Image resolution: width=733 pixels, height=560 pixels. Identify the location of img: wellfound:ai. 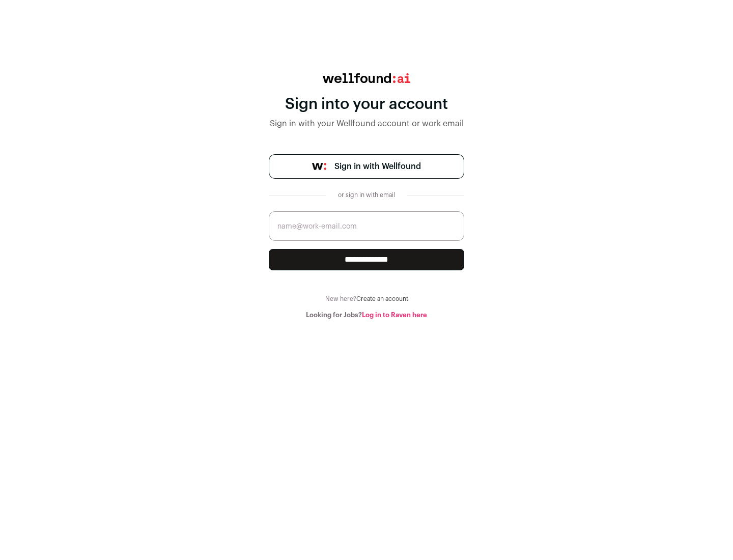
(366, 78).